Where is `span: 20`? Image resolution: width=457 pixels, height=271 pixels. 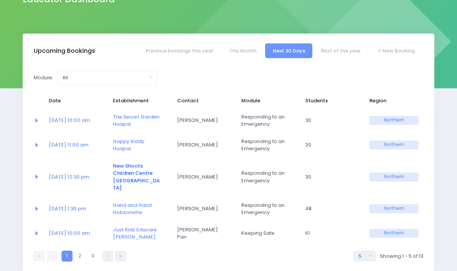 span: 20 is located at coordinates (329, 145).